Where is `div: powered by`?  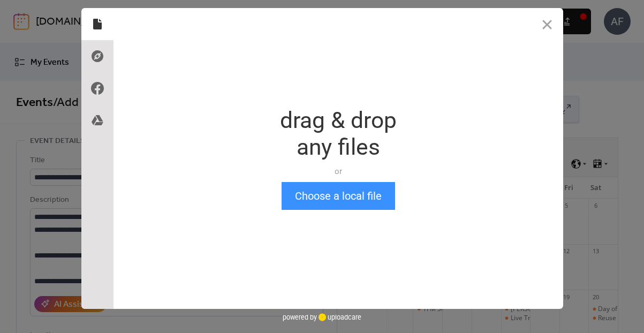 div: powered by is located at coordinates (322, 317).